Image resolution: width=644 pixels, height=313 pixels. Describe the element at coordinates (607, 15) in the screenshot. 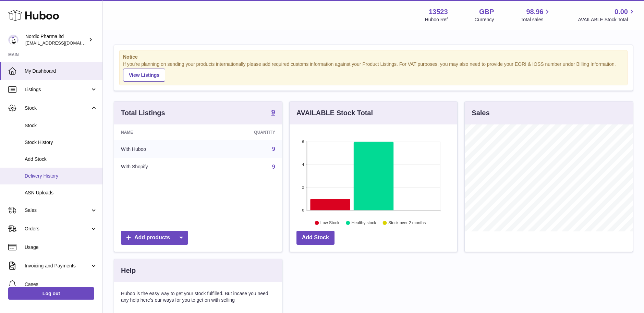

I see `a: 0.00 AVAILABLE Stock Total` at that location.